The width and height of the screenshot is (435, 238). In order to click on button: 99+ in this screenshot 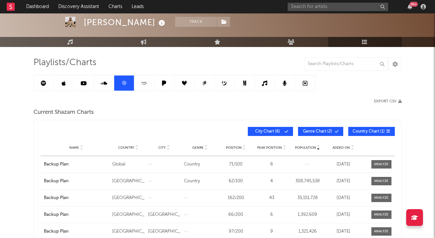, I will do `click(410, 7)`.